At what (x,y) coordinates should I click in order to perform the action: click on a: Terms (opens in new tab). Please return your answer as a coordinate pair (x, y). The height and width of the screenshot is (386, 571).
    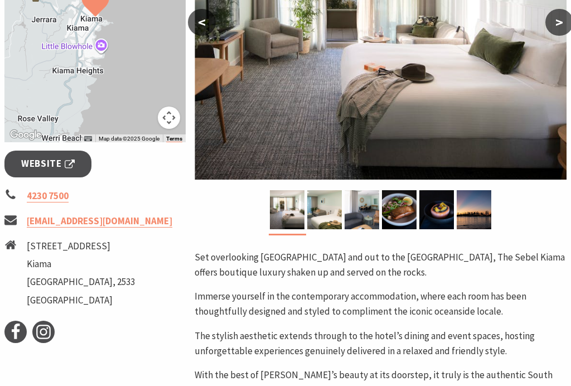
    Looking at the image, I should click on (174, 139).